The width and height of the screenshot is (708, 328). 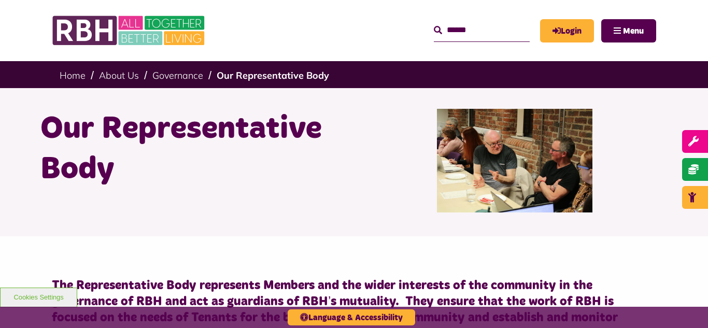 I want to click on button: Language & Accessibility, so click(x=351, y=317).